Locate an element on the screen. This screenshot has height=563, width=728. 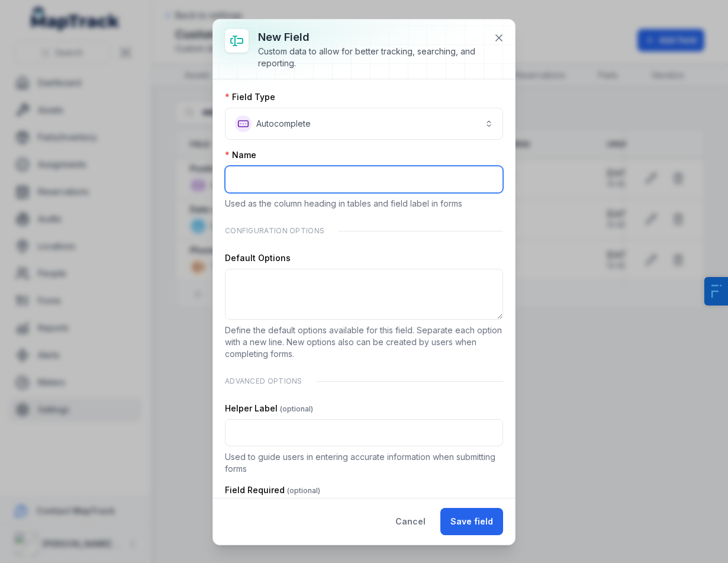
h3: New field is located at coordinates (371, 37).